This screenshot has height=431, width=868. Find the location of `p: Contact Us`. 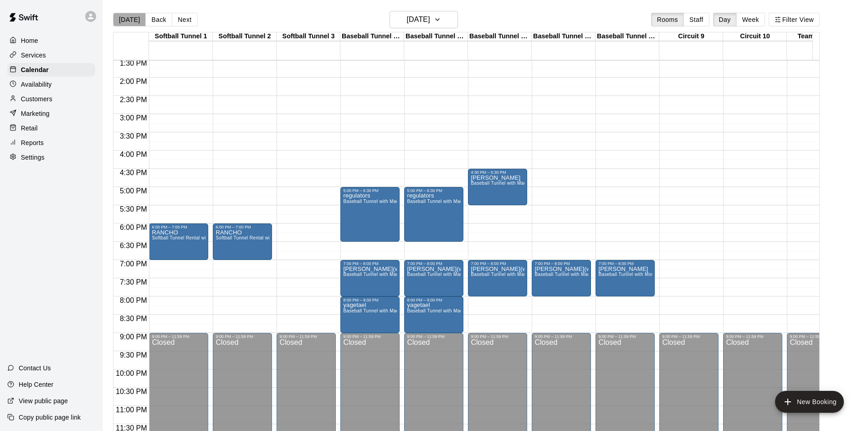

p: Contact Us is located at coordinates (34, 368).